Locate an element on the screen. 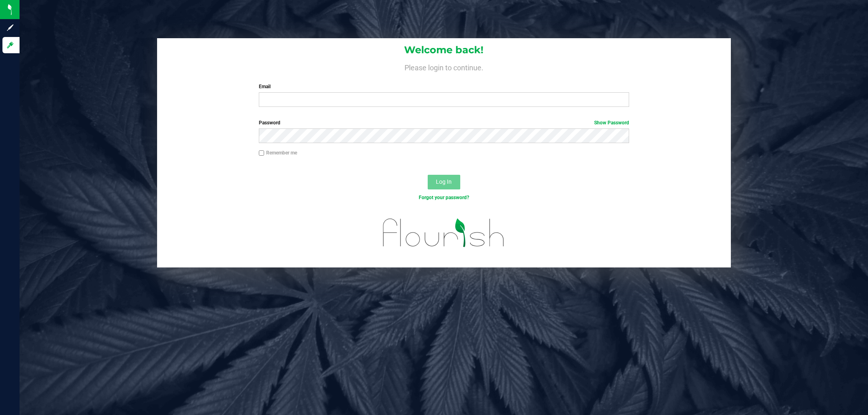  img: flourish_logo.svg is located at coordinates (443, 232).